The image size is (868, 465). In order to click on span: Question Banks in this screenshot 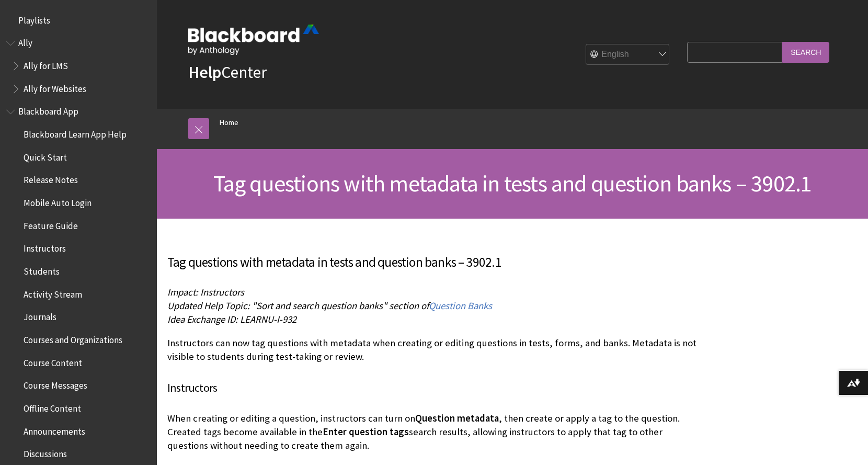, I will do `click(460, 306)`.